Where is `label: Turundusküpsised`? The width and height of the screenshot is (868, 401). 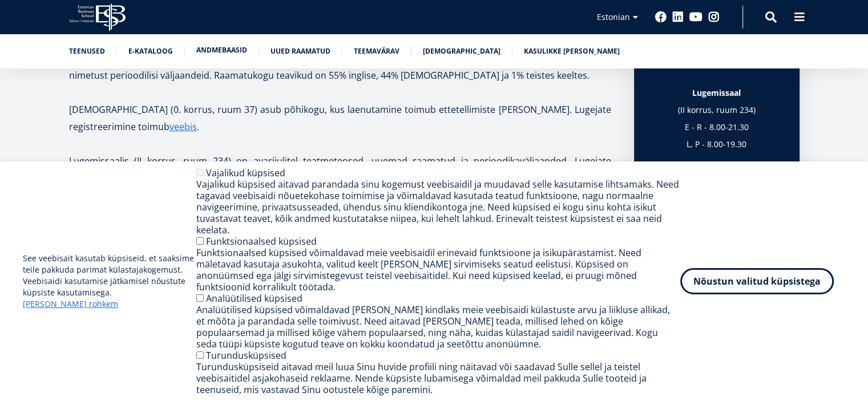
label: Turundusküpsised is located at coordinates (246, 355).